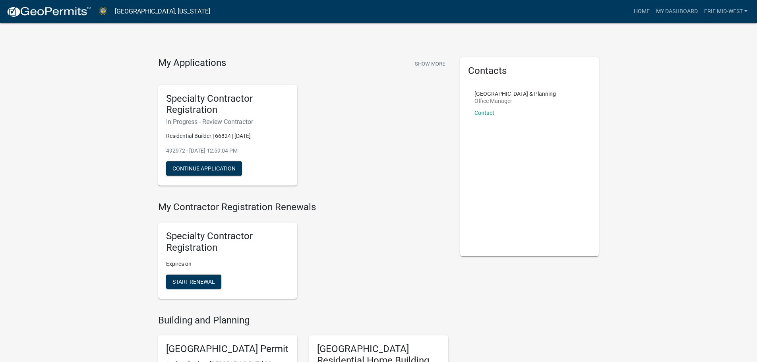  Describe the element at coordinates (204, 169) in the screenshot. I see `button: Continue Application` at that location.